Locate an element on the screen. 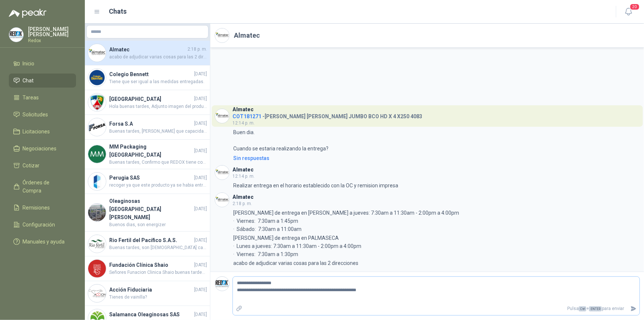  h4: Acción Fiduciaria is located at coordinates (151, 289).